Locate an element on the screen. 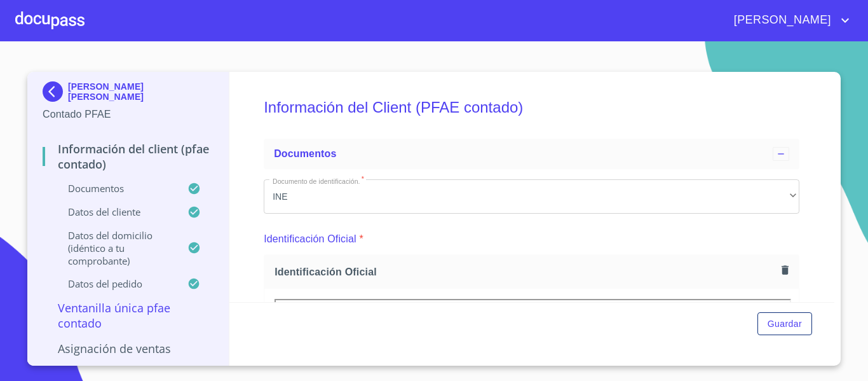 The width and height of the screenshot is (868, 381). p: Datos del domicilio (idéntico a tu comprobante) is located at coordinates (115, 248).